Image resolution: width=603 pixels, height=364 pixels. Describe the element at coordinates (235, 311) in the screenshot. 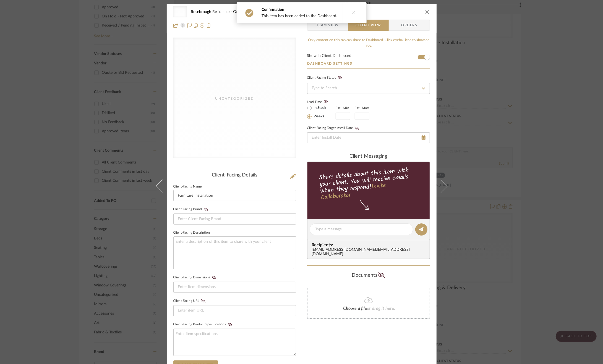

I see `input: Enter item URL` at that location.